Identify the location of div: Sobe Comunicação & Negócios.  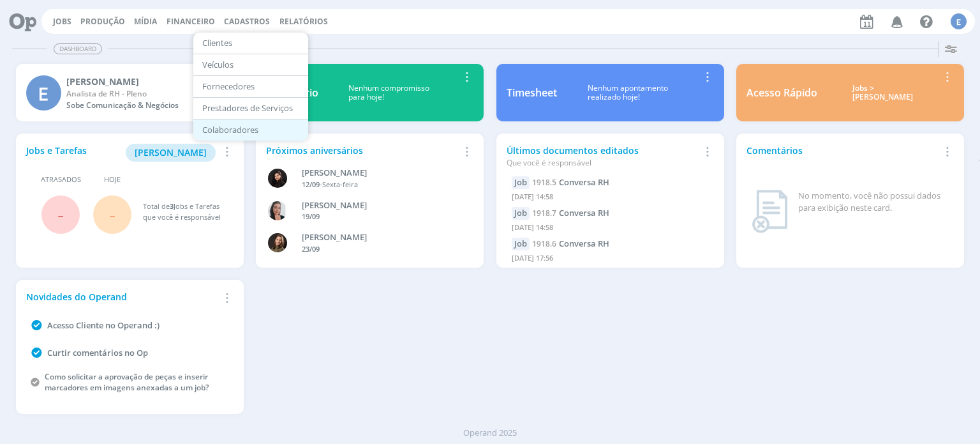
(142, 105).